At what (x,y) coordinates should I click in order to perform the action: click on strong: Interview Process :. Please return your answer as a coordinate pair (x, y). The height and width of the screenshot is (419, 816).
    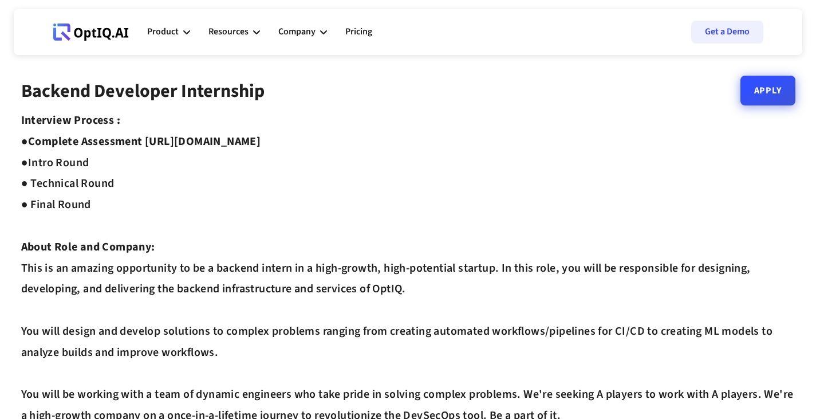
    Looking at the image, I should click on (71, 120).